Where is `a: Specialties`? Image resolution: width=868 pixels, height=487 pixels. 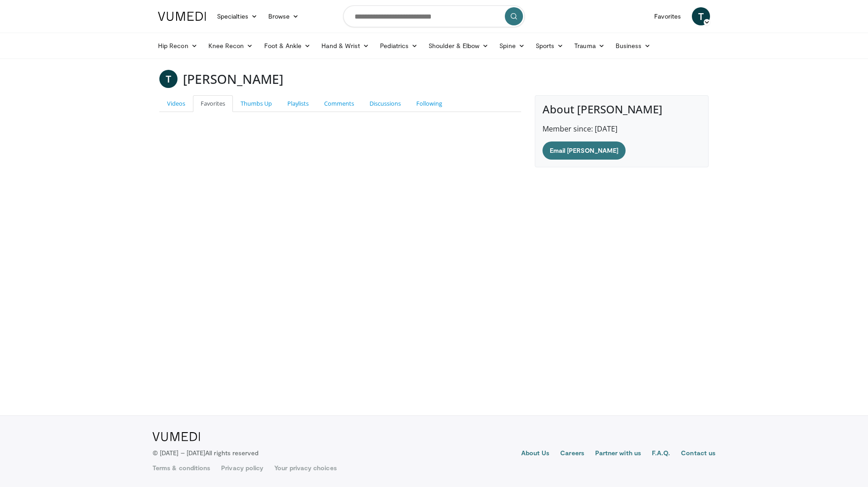
a: Specialties is located at coordinates (237, 16).